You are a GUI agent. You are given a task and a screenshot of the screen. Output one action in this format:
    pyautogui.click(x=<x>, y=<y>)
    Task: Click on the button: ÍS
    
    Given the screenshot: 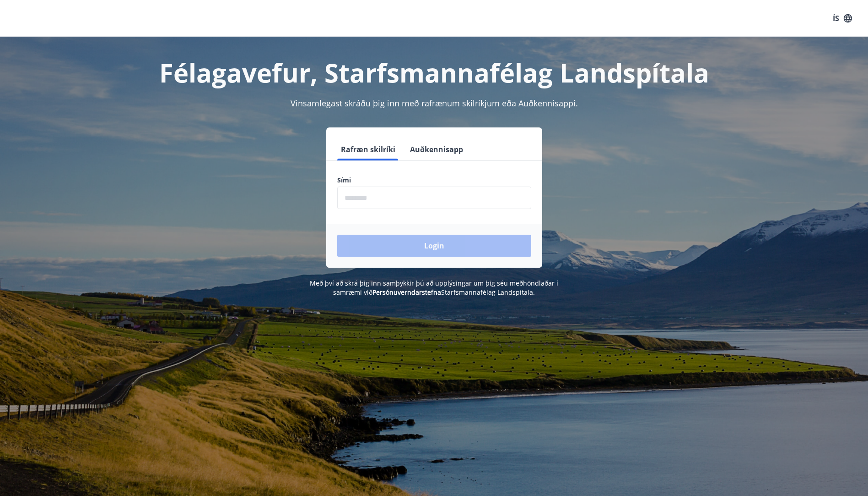 What is the action you would take?
    pyautogui.click(x=843, y=18)
    